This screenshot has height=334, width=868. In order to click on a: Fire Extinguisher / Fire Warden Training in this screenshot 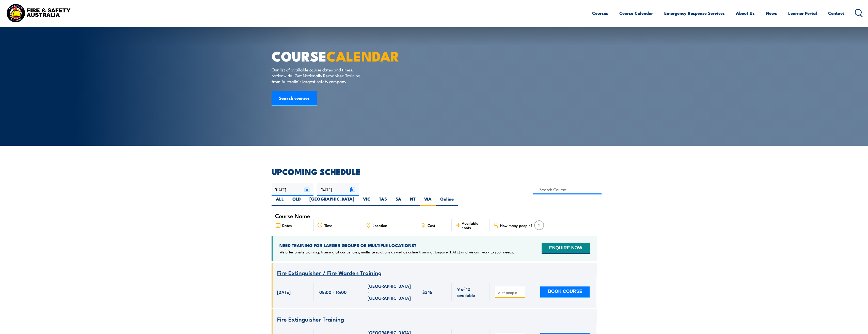, I will do `click(330, 273)`.